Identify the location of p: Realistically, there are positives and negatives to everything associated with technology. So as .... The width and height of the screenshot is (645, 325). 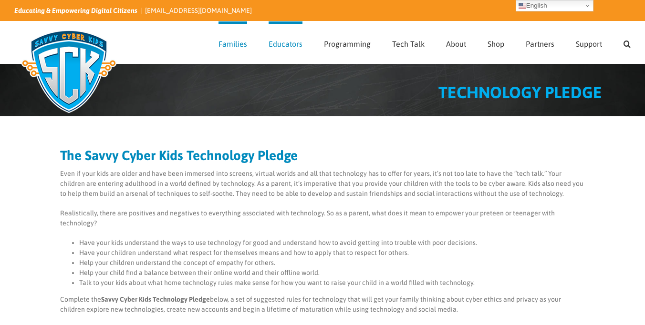
(322, 218).